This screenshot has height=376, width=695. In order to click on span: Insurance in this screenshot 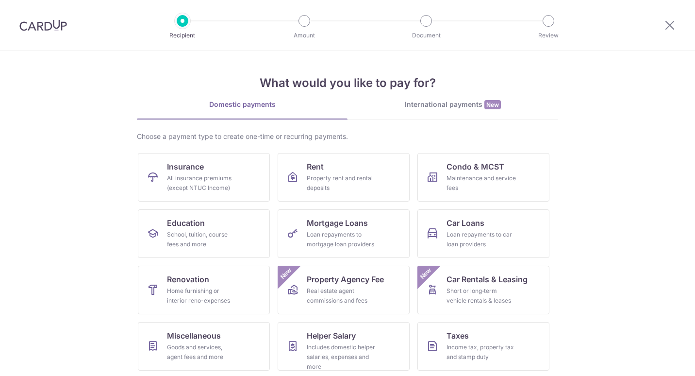, I will do `click(185, 167)`.